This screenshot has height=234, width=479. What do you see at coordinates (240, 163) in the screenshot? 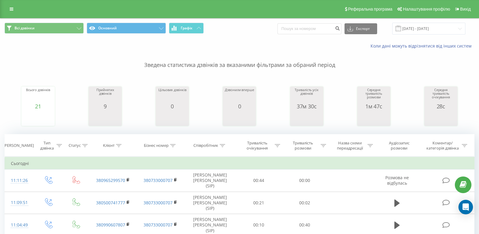
I see `td: Сьогодні` at bounding box center [240, 163].